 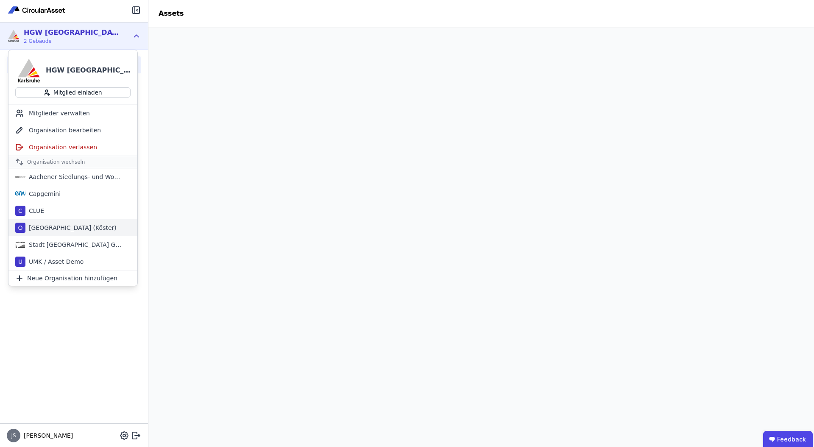 What do you see at coordinates (74, 177) in the screenshot?
I see `div: Aachener Siedlungs- und Wohnungsgesellschaft mbH` at bounding box center [74, 177].